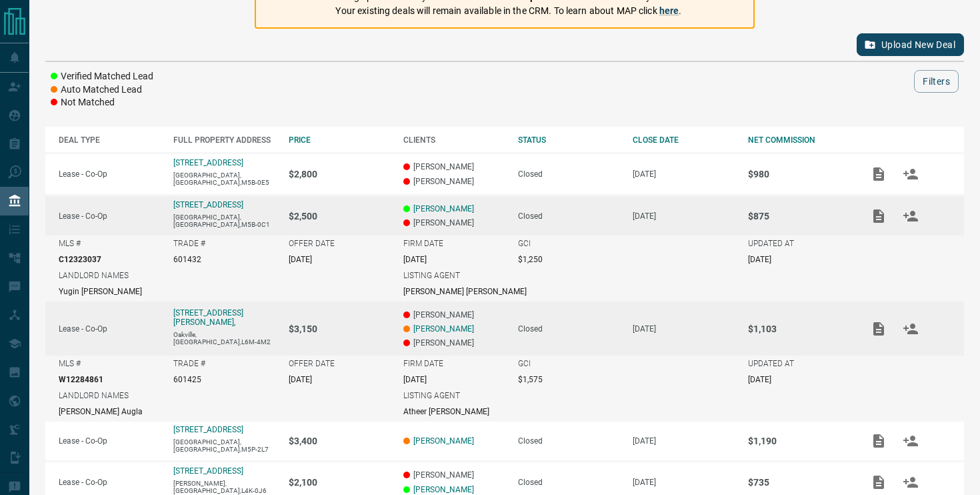 The image size is (980, 495). I want to click on div: CLOSE DATE, so click(683, 140).